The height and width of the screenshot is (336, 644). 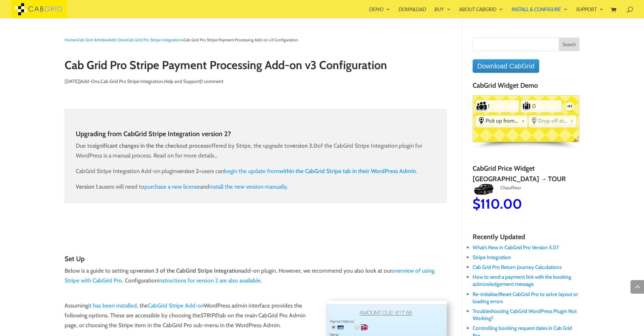 I want to click on div: Select the place the destination address is within, so click(x=553, y=121).